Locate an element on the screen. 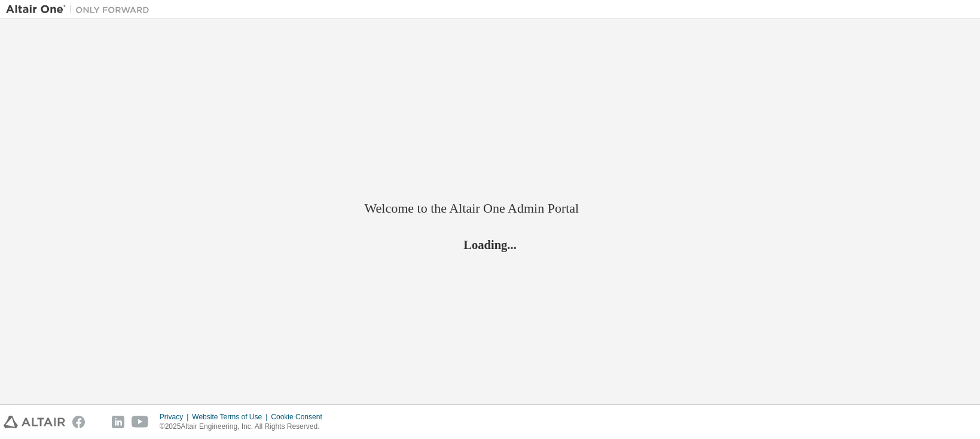 The height and width of the screenshot is (439, 980). div: Website Terms of Use is located at coordinates (231, 417).